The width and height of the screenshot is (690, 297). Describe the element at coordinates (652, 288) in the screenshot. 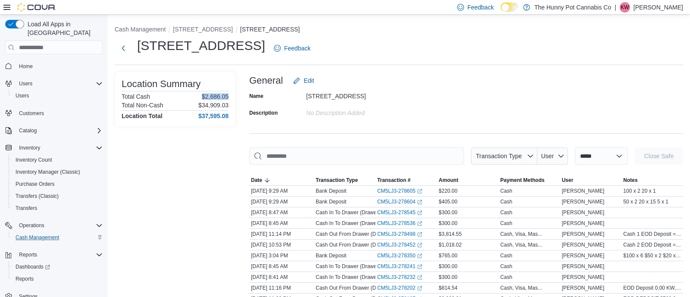

I see `span: EOD Deposit 0.00 KW, WM, RF, NW, BF` at that location.